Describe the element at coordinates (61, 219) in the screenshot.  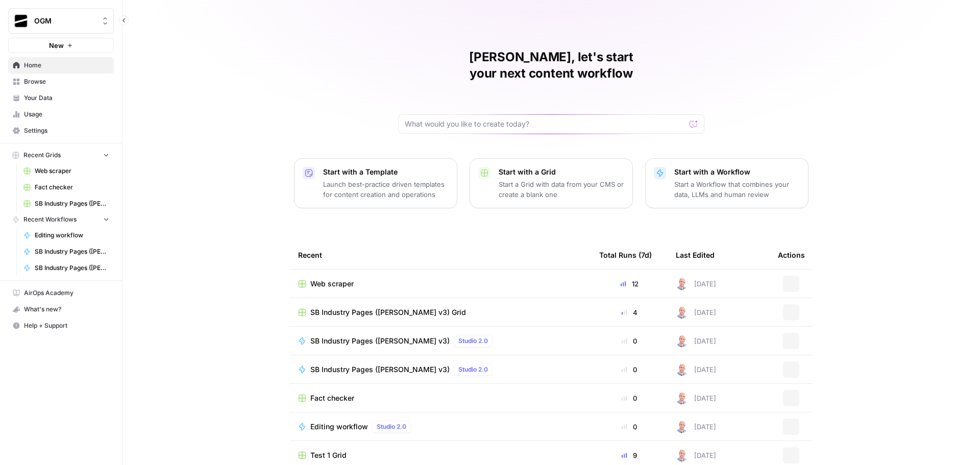
I see `button: Recent Workflows` at that location.